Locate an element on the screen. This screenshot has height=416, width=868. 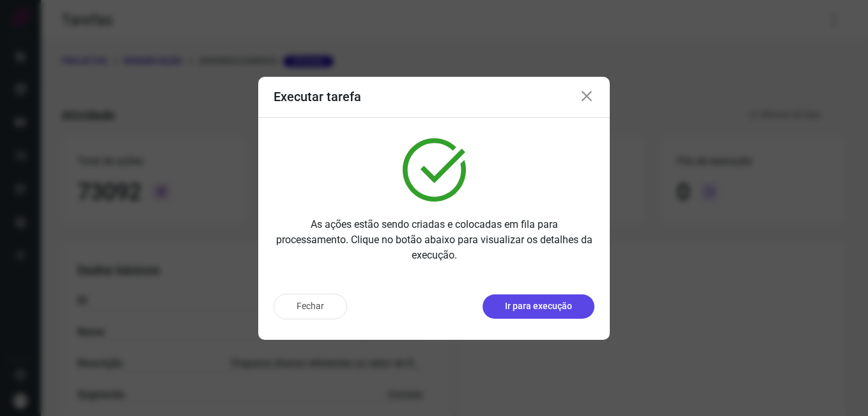
p: As ações estão sendo criadas e colocadas em fila para processamento. Clique no botão abaixo para ... is located at coordinates (434, 240).